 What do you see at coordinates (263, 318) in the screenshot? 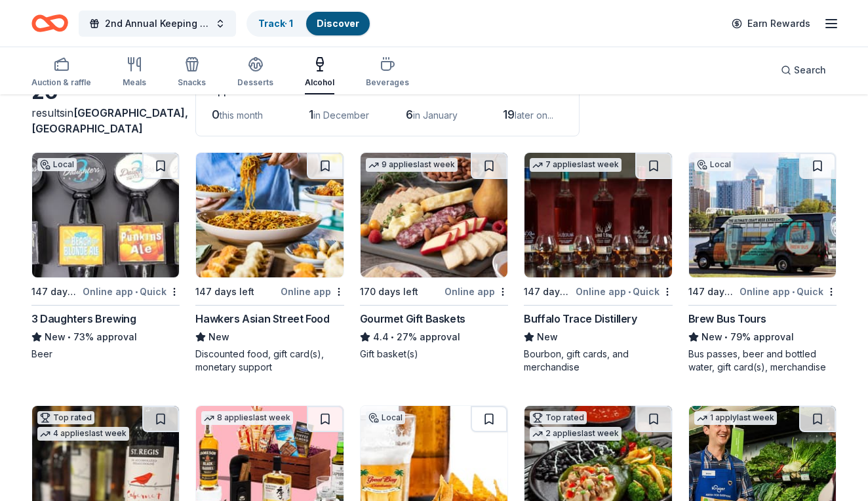
I see `div: Hawkers Asian Street Food` at bounding box center [263, 318].